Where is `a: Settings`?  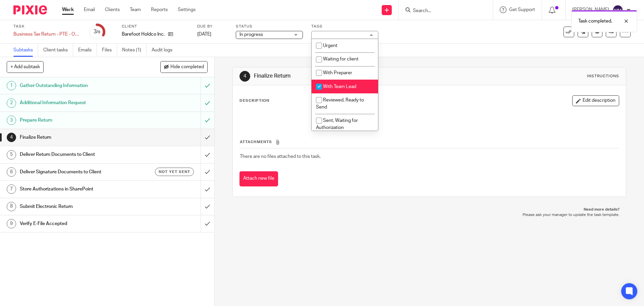 a: Settings is located at coordinates (187, 10).